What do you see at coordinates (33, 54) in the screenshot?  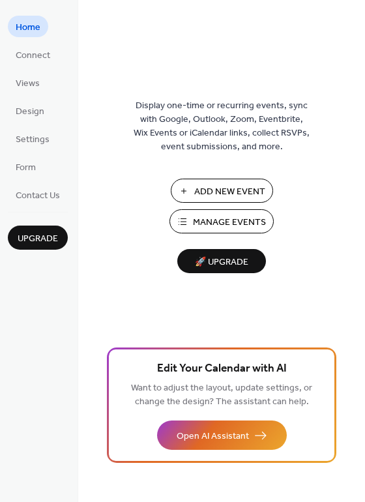 I see `a: Connect` at bounding box center [33, 54].